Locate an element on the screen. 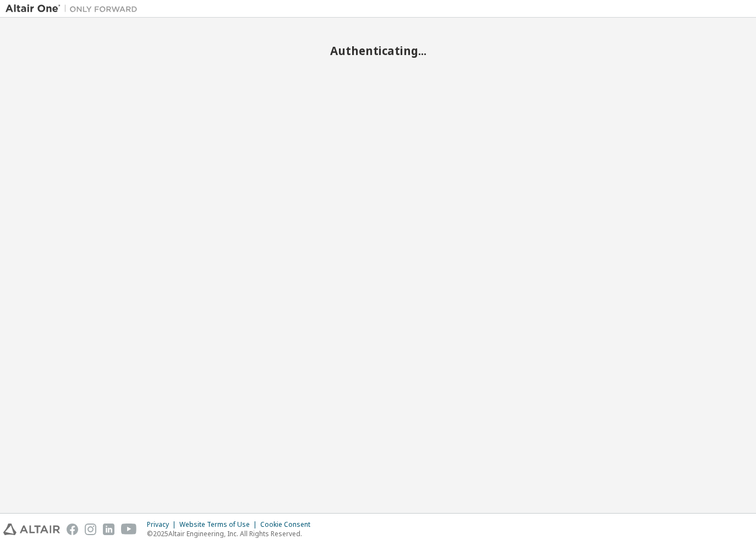 The image size is (756, 545). div: Privacy is located at coordinates (163, 524).